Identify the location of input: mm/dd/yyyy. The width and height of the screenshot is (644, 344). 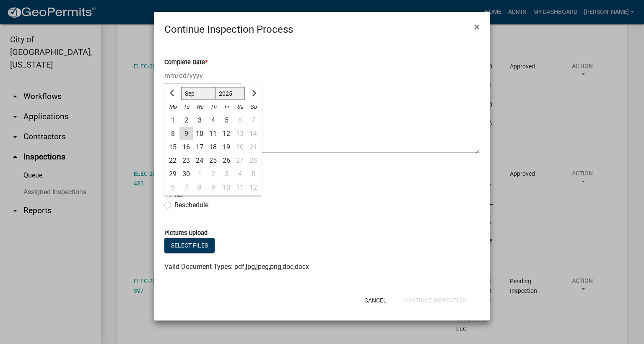
(202, 75).